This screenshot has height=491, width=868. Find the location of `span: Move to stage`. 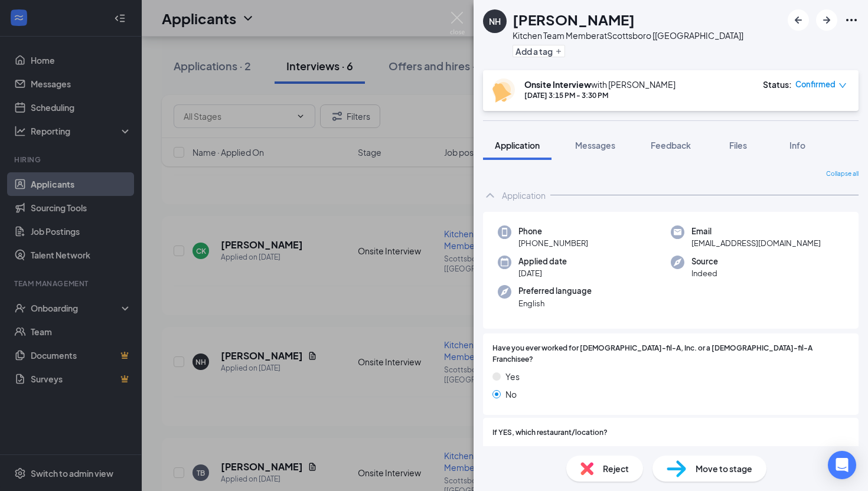

span: Move to stage is located at coordinates (724, 469).